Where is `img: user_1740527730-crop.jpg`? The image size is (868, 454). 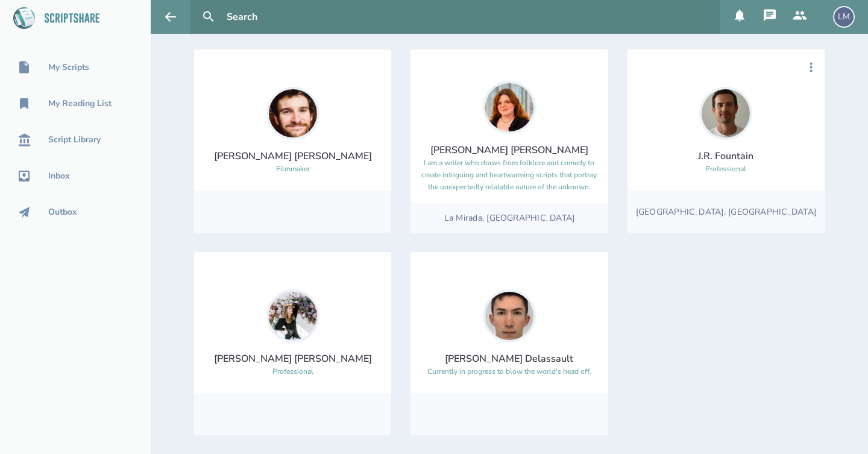 img: user_1740527730-crop.jpg is located at coordinates (509, 107).